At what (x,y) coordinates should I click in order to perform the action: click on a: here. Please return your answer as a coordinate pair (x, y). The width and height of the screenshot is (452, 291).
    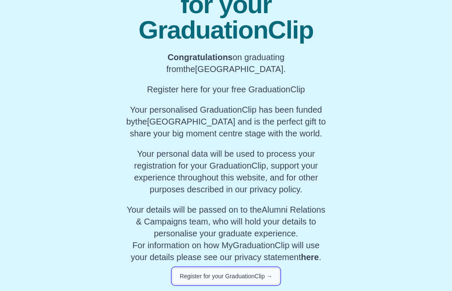
    Looking at the image, I should click on (310, 257).